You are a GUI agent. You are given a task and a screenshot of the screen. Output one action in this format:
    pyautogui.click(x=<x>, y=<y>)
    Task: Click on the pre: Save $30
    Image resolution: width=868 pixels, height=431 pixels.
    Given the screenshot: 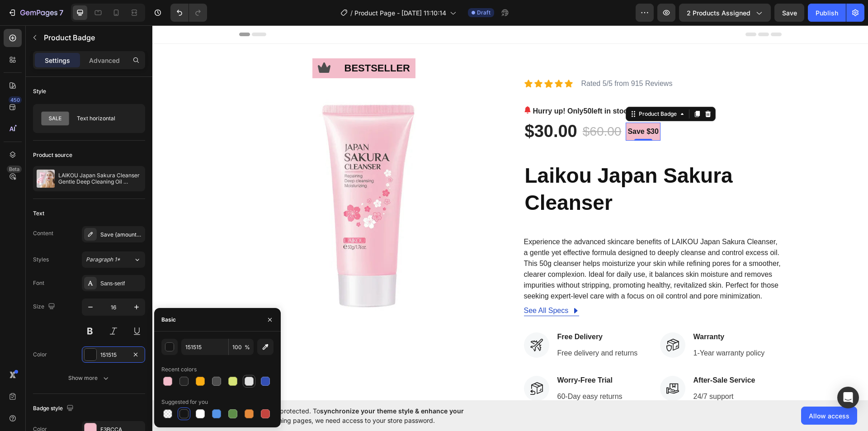 What is the action you would take?
    pyautogui.click(x=491, y=107)
    